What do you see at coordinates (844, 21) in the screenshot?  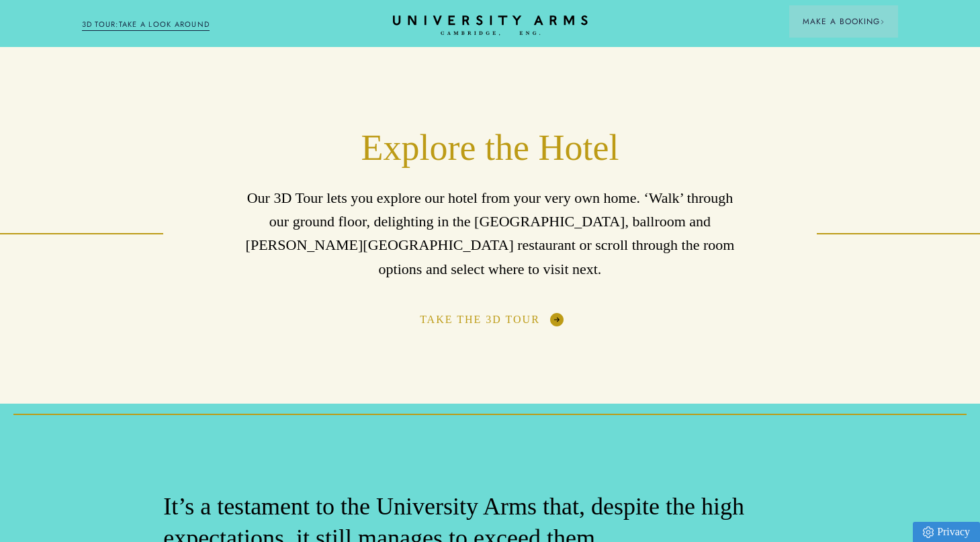 I see `button: Make a BookingArrow icon` at bounding box center [844, 21].